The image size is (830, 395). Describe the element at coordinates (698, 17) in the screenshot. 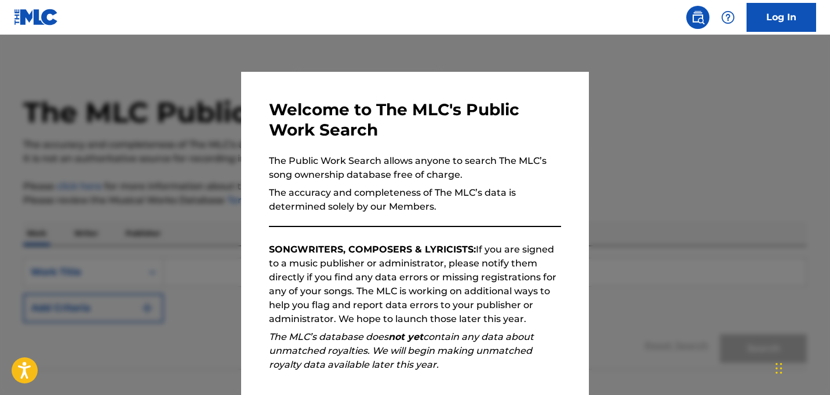

I see `a: Public Search` at that location.